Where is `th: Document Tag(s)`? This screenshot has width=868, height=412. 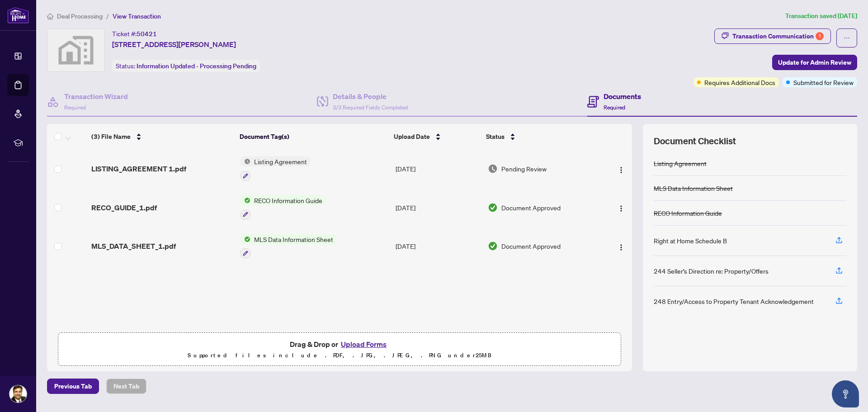
th: Document Tag(s) is located at coordinates (313, 136).